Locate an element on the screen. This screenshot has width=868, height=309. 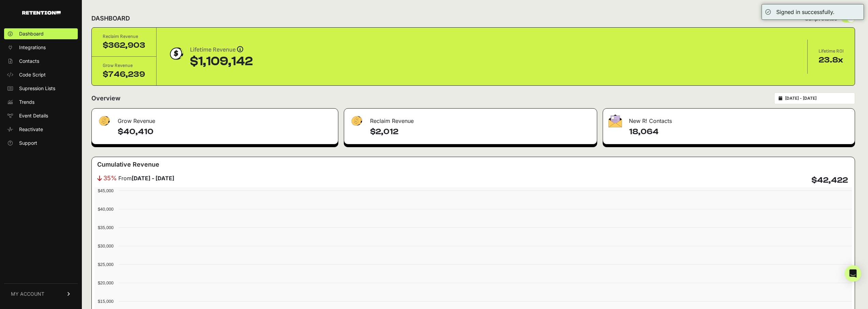
h4: $40,410 is located at coordinates (225, 132).